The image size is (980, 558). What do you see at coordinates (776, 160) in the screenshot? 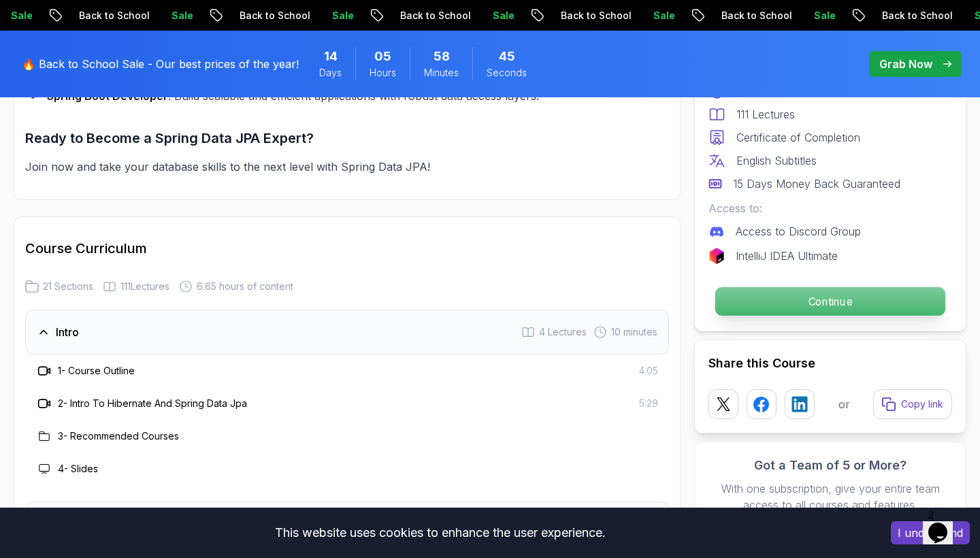
I see `p: English Subtitles` at bounding box center [776, 160].